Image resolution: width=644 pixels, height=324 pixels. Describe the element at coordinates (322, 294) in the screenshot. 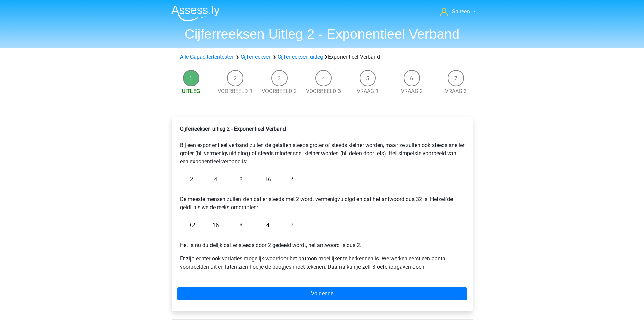

I see `a: Volgende` at that location.